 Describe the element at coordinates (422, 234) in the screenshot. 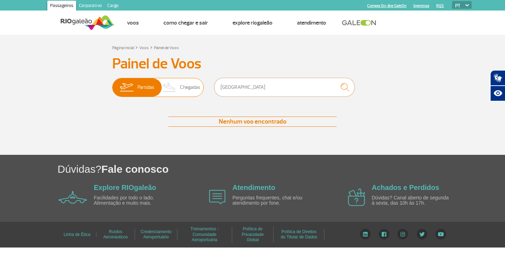

I see `img: Twitter` at that location.